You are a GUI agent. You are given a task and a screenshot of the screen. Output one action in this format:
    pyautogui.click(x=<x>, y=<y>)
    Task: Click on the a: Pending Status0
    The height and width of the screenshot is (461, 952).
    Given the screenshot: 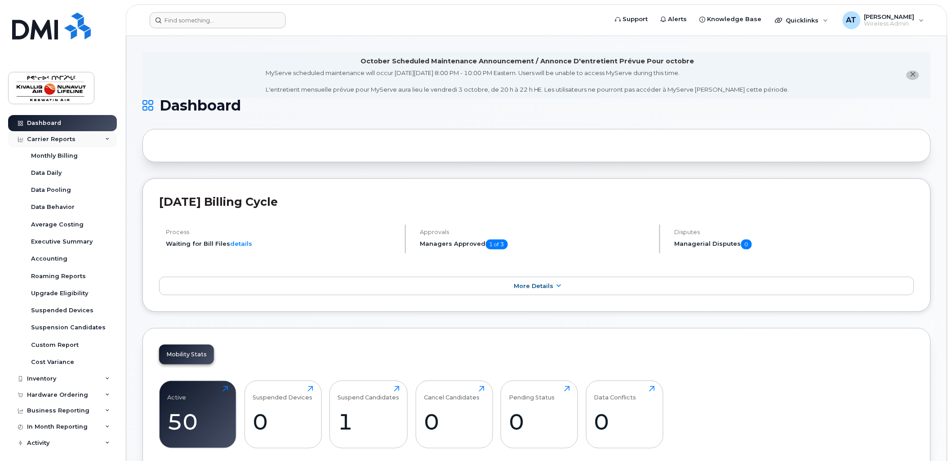 What is the action you would take?
    pyautogui.click(x=539, y=415)
    